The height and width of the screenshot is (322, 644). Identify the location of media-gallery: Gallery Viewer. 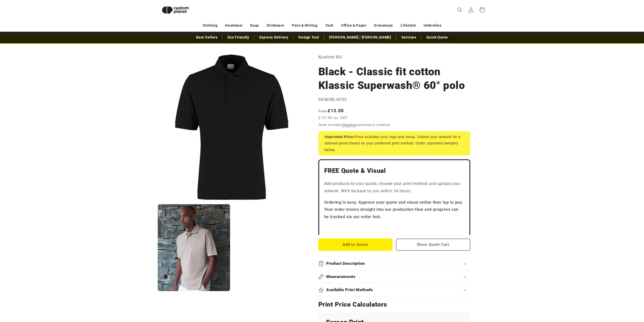
(232, 172).